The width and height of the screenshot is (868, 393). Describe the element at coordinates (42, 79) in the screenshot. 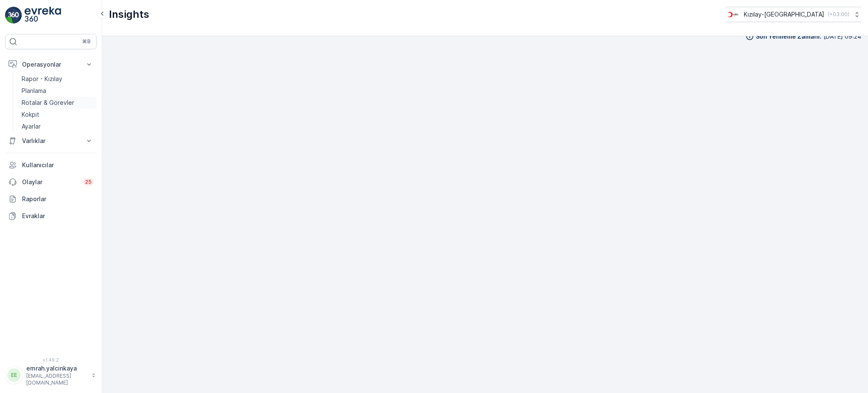

I see `p: Rapor - Kızılay` at that location.